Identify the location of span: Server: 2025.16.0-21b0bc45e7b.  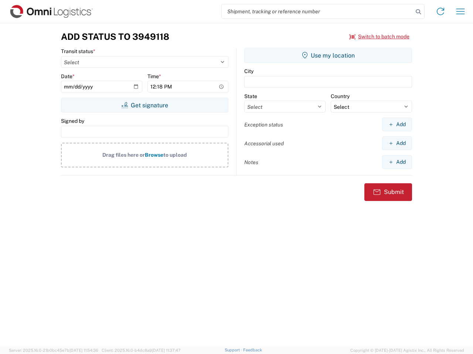
(54, 351).